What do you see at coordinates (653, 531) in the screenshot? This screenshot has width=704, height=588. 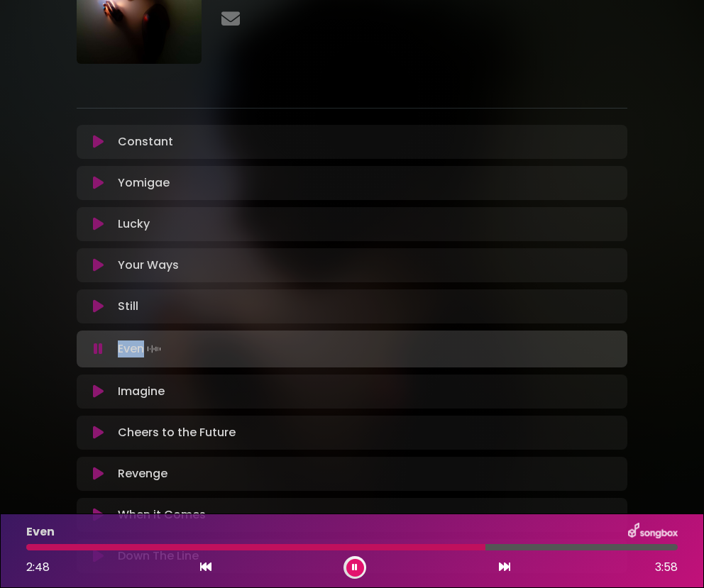 I see `img: songbox-logo-white.png` at bounding box center [653, 531].